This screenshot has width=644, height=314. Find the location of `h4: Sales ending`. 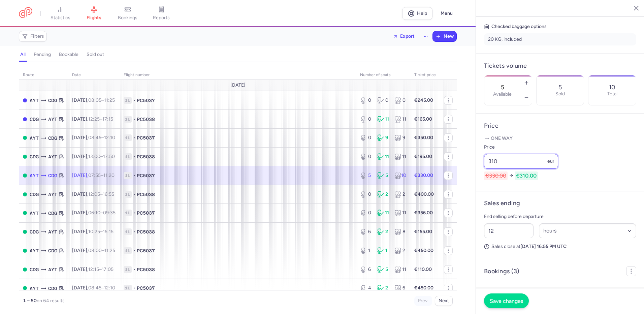

h4: Sales ending is located at coordinates (502, 203).